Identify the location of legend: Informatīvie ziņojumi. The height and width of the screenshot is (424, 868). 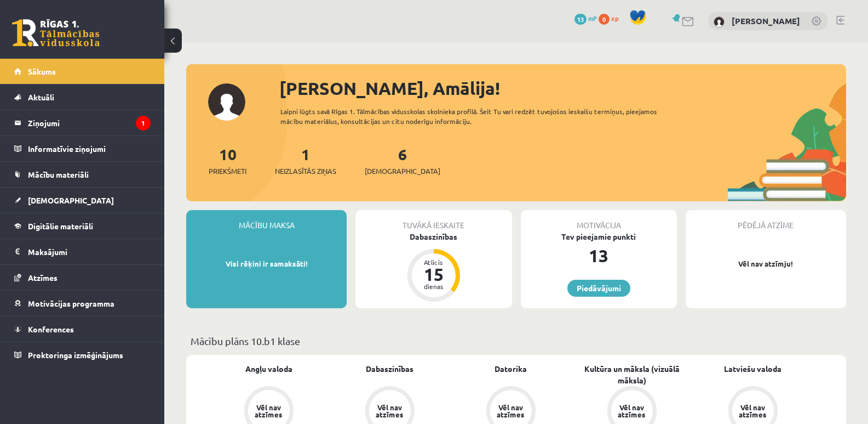
(89, 148).